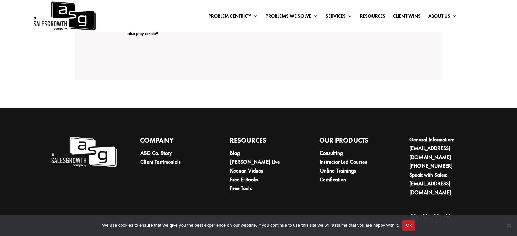 This screenshot has width=517, height=236. What do you see at coordinates (443, 17) in the screenshot?
I see `a: About Us` at bounding box center [443, 17].